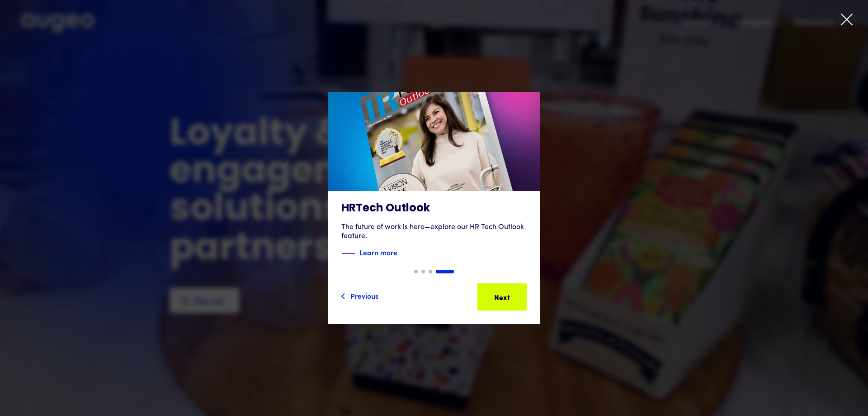 The height and width of the screenshot is (416, 868). Describe the element at coordinates (434, 232) in the screenshot. I see `div: The future of work is here—explore our HR Tech Outlook feature.` at that location.